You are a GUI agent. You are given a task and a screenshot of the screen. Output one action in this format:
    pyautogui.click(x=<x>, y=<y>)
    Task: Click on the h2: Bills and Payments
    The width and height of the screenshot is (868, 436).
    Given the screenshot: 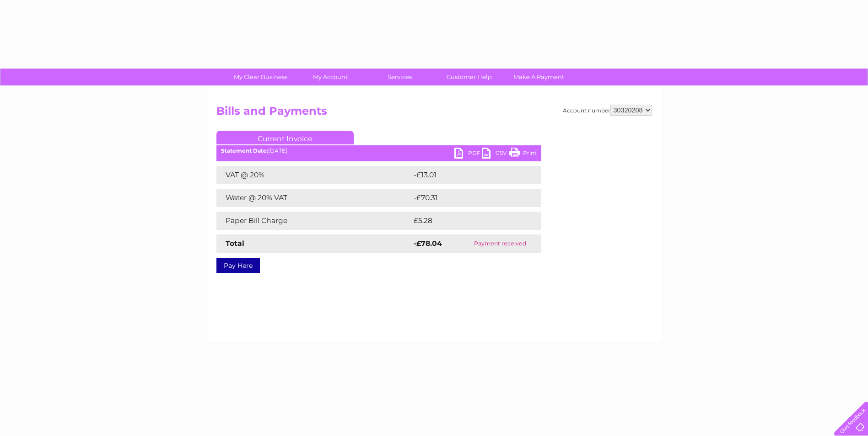 What is the action you would take?
    pyautogui.click(x=434, y=113)
    